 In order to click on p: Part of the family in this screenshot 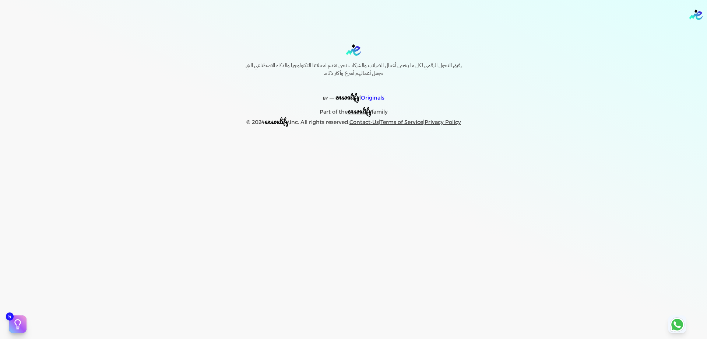, I will do `click(354, 110)`.